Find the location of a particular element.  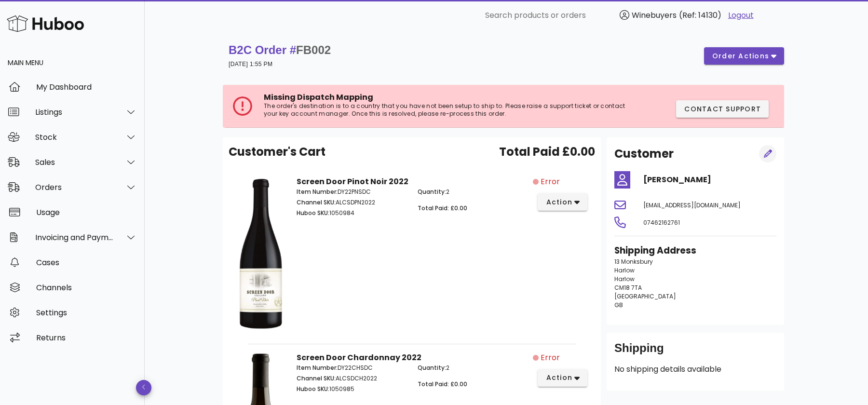

span: (Ref: 14130) is located at coordinates (700, 15).